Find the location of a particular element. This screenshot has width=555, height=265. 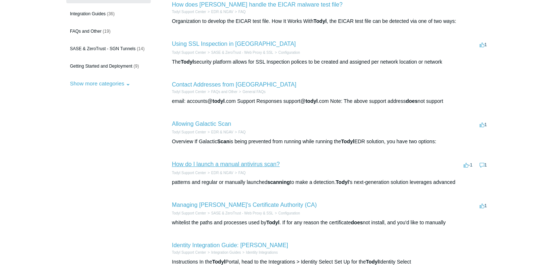

span: FAQs and Other is located at coordinates (86, 31).